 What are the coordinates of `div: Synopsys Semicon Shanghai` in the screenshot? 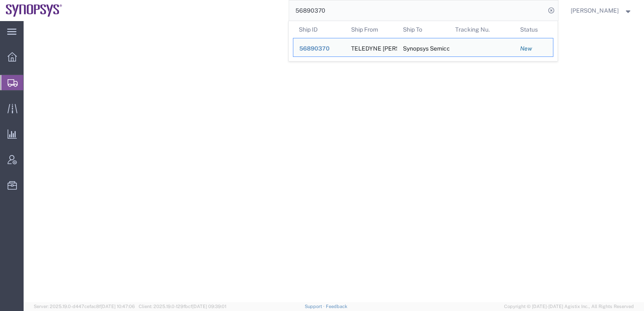 It's located at (423, 47).